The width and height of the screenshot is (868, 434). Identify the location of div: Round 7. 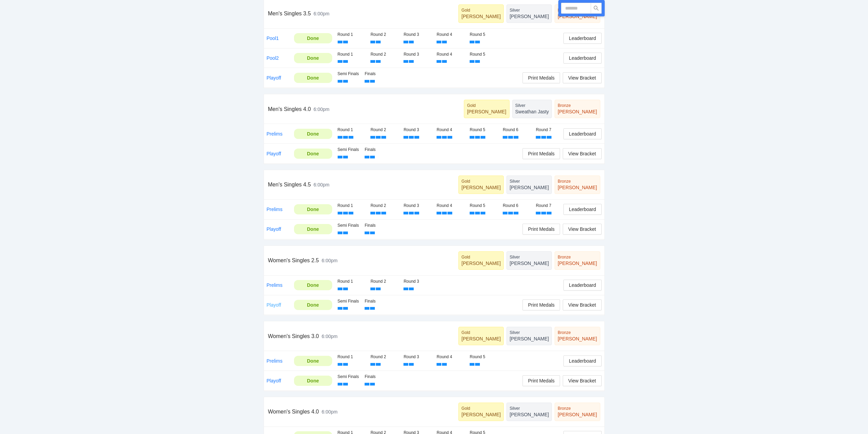
(549, 130).